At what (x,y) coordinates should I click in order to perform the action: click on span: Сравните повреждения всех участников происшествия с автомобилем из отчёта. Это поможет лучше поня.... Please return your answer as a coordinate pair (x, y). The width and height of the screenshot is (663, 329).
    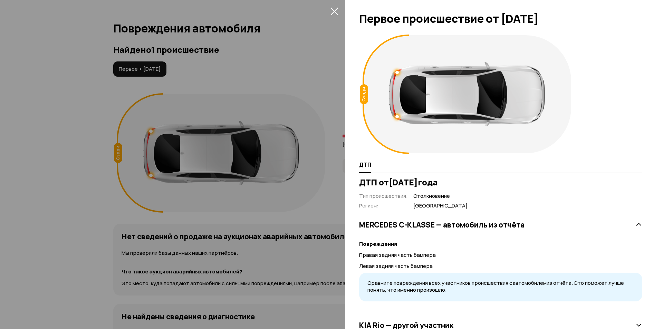
    Looking at the image, I should click on (496, 287).